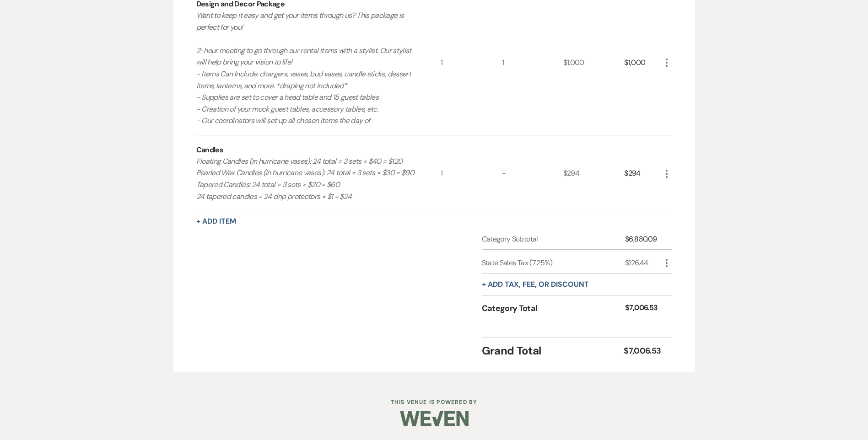  Describe the element at coordinates (306, 68) in the screenshot. I see `p: Want to keep it easy and get your items through us? This package is perfect for you! 2-hour meeti...` at that location.